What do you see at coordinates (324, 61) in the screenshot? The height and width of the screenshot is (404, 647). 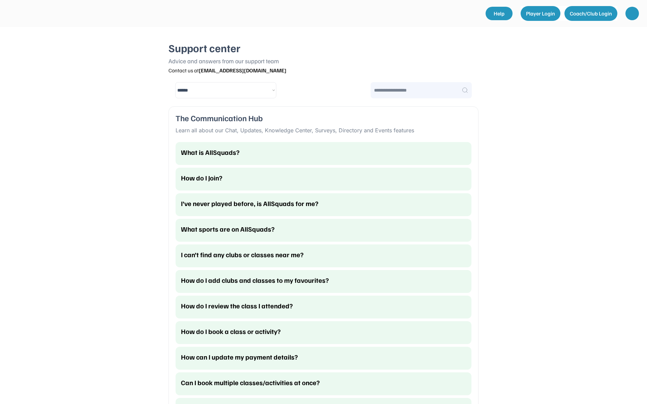 I see `div: Advice and answers from our support team` at bounding box center [324, 61].